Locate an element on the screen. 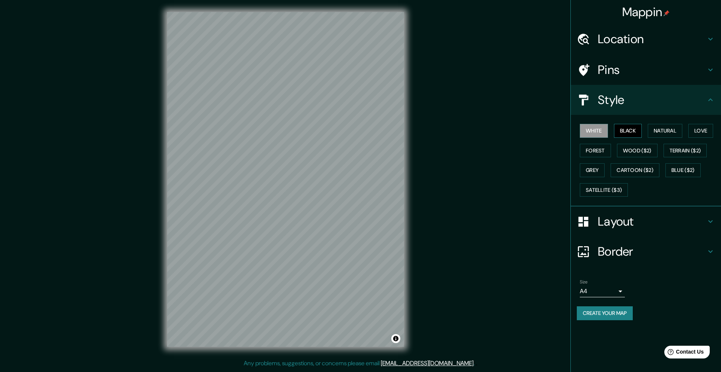  button: Cartoon ($2) is located at coordinates (635, 170).